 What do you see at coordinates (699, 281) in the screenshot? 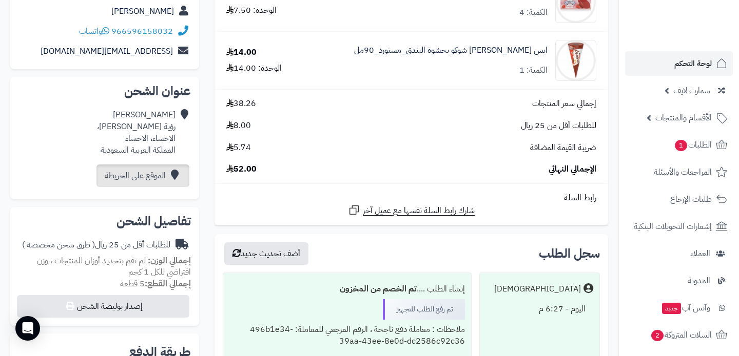
I see `span: المدونة` at bounding box center [699, 281].